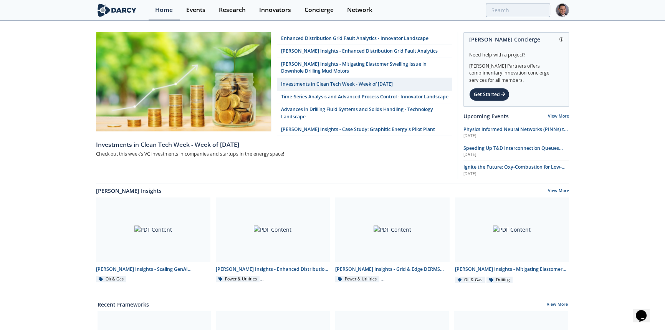 The width and height of the screenshot is (665, 330). What do you see at coordinates (365, 113) in the screenshot?
I see `a: Advances in Drilling Fluid Systems and Solids Handling - Technology Landscape` at bounding box center [365, 113].